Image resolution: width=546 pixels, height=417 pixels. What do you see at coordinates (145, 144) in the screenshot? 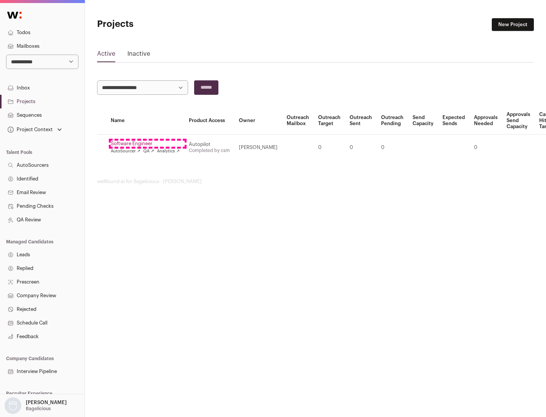
I see `a: Software Engineer` at bounding box center [145, 144].